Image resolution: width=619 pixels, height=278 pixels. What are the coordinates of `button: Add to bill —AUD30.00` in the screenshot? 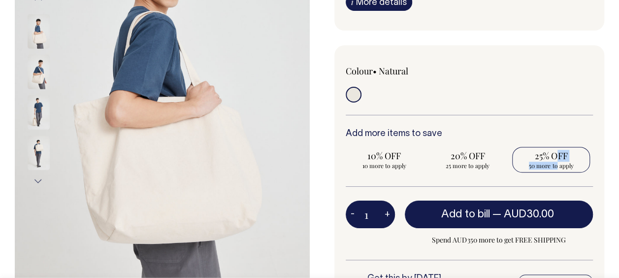 It's located at (499, 214).